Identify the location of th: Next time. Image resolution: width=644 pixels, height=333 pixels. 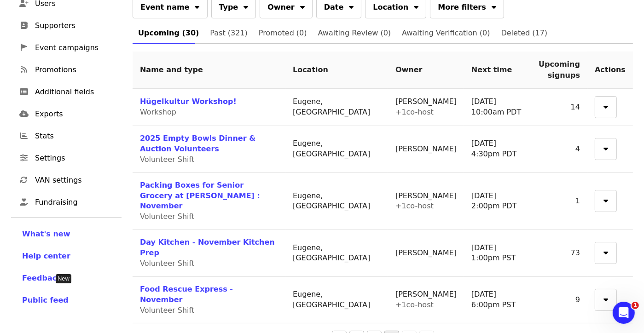
(498, 70).